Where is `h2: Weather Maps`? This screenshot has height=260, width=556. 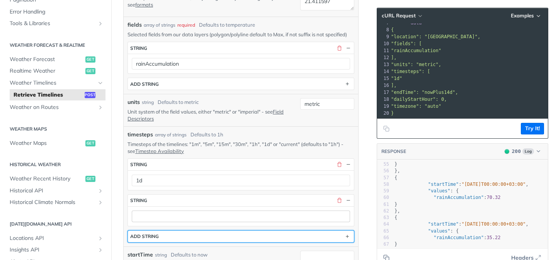 h2: Weather Maps is located at coordinates (56, 129).